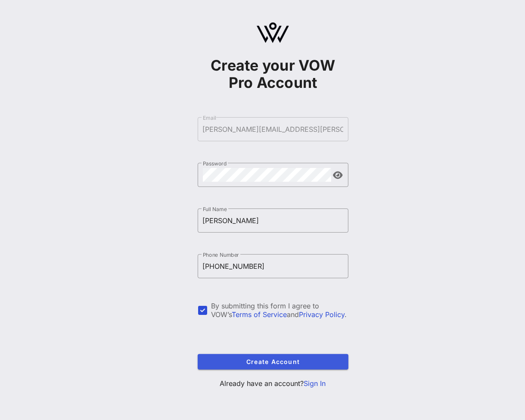 The width and height of the screenshot is (525, 420). Describe the element at coordinates (273, 33) in the screenshot. I see `img: logo.svg` at that location.